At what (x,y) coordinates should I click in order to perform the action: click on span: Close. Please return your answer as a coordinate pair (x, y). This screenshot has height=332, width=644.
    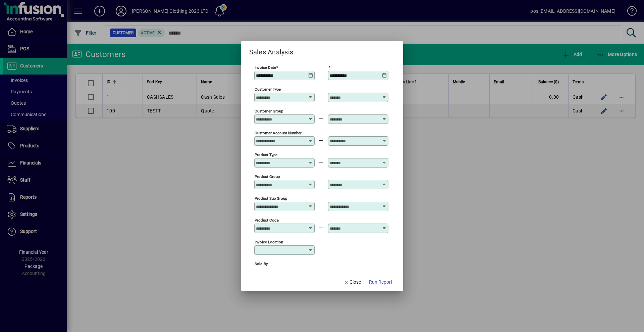
    Looking at the image, I should click on (352, 282).